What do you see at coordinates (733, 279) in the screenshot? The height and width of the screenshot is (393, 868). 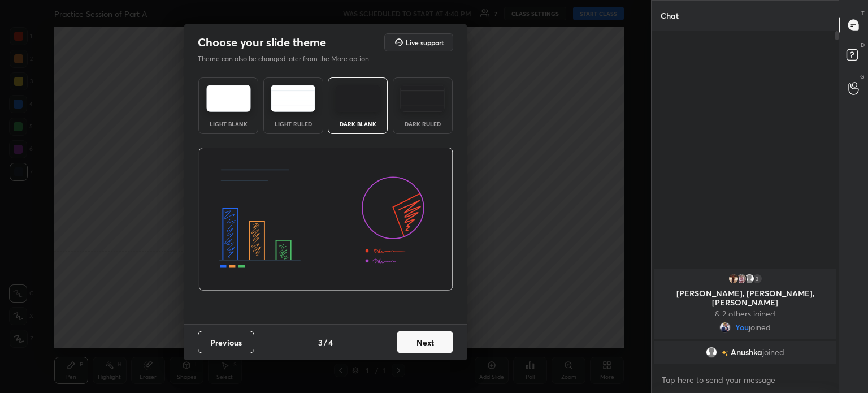 I see `img: 7e712c5f3f044ee8a16dbad50db7259c.jpg` at bounding box center [733, 279].